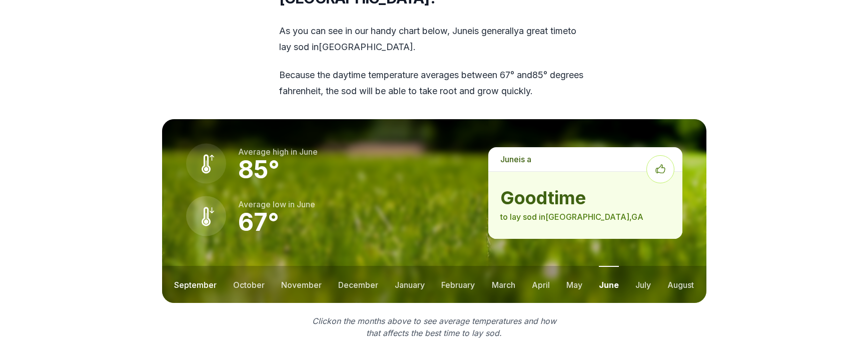 The image size is (868, 347). Describe the element at coordinates (503, 284) in the screenshot. I see `button: march` at that location.